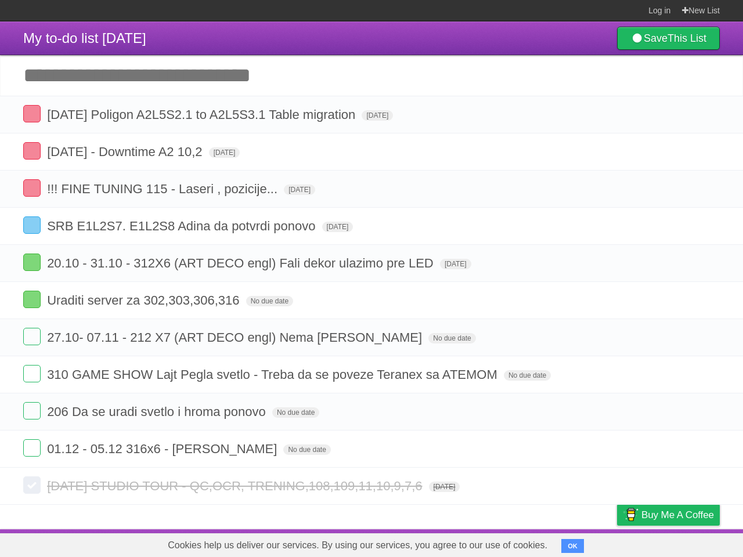 Image resolution: width=743 pixels, height=557 pixels. I want to click on a: SaveThis List, so click(668, 38).